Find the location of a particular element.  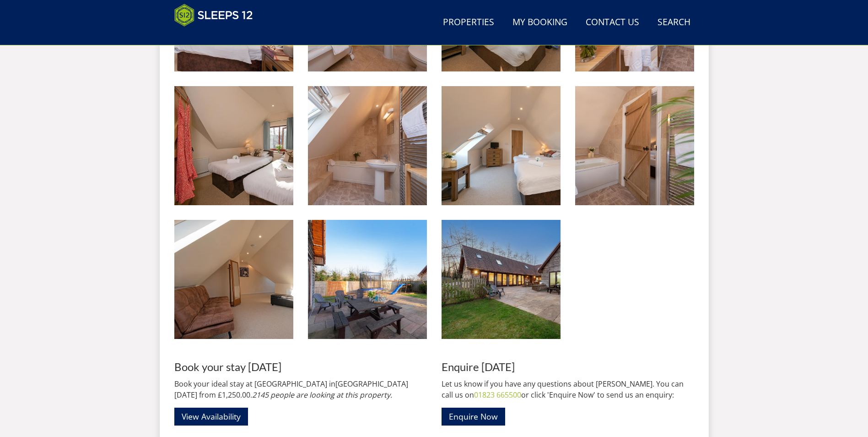

img: Thorncombe - In the garden there's a play area for the children is located at coordinates (368, 279).